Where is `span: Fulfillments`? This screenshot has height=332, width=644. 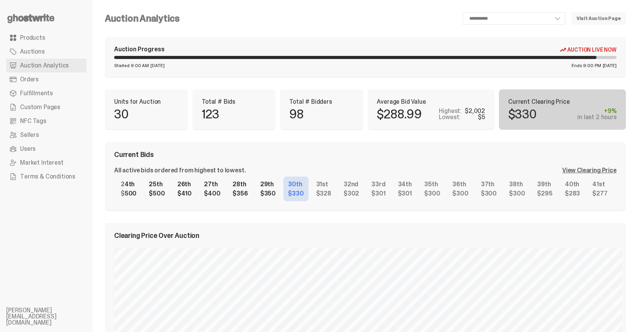
span: Fulfillments is located at coordinates (36, 93).